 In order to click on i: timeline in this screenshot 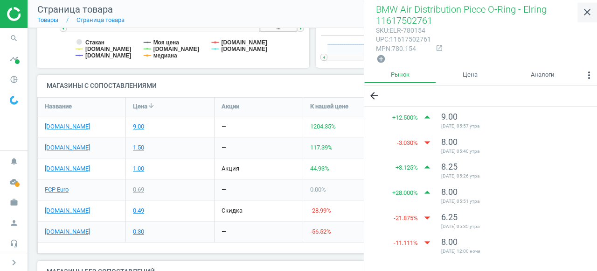, I will do `click(14, 59)`.